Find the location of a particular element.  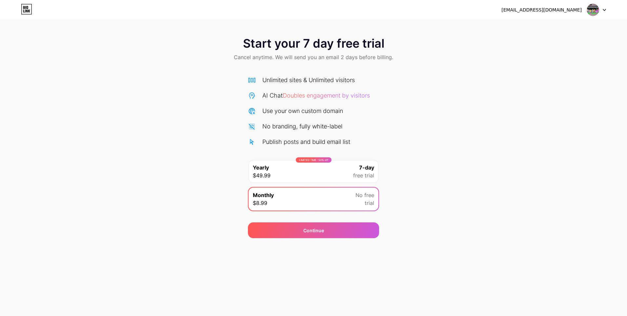

div: Publish posts and build email list is located at coordinates (307, 141).